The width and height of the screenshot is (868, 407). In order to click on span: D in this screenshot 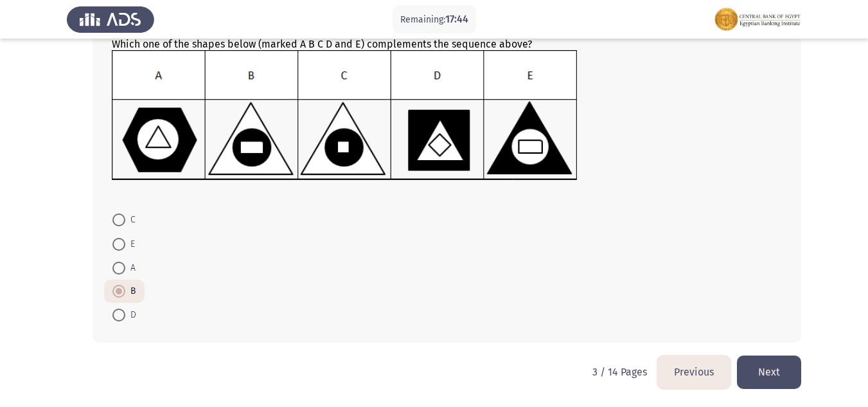, I will do `click(131, 315)`.